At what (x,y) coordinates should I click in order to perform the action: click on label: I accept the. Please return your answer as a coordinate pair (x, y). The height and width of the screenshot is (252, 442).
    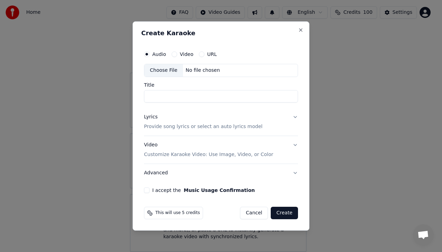
    Looking at the image, I should click on (203, 190).